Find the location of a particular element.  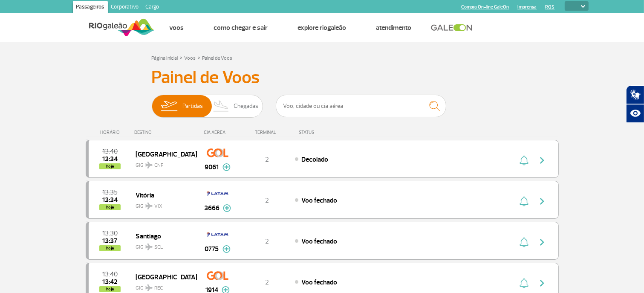

input: Voo, cidade ou cia aérea is located at coordinates (361, 106).